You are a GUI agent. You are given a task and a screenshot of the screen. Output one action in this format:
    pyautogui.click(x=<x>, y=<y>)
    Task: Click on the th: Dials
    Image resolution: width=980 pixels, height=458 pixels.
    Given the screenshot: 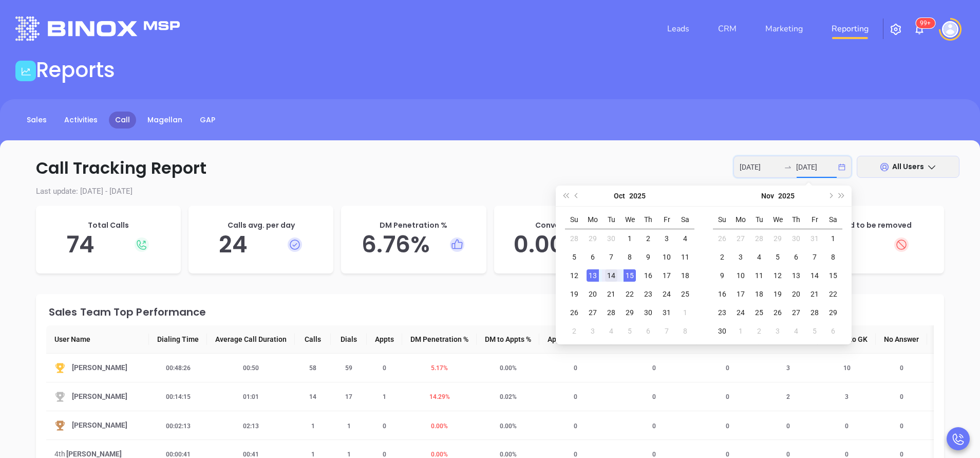 What is the action you would take?
    pyautogui.click(x=349, y=339)
    